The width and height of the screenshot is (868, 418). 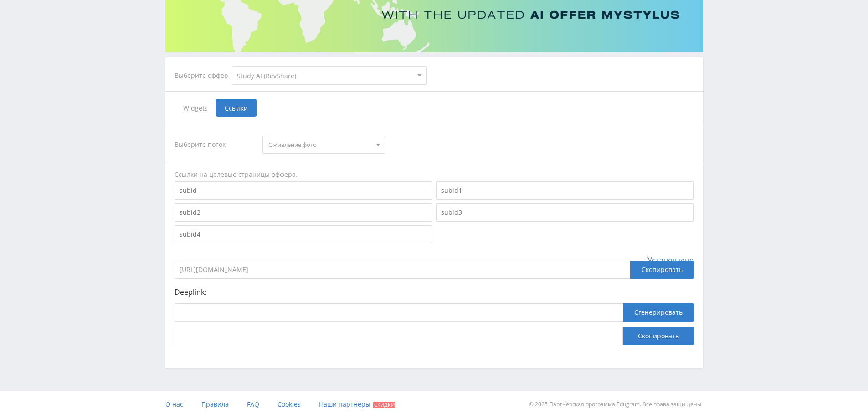 I want to click on span: Cookies, so click(x=288, y=404).